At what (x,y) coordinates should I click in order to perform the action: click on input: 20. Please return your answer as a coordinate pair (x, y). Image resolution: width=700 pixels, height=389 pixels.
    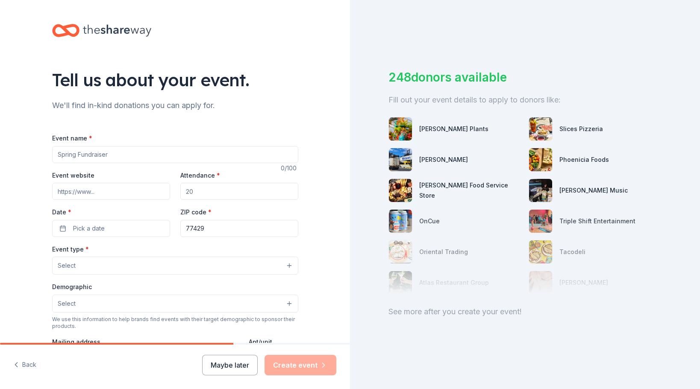
    Looking at the image, I should click on (239, 191).